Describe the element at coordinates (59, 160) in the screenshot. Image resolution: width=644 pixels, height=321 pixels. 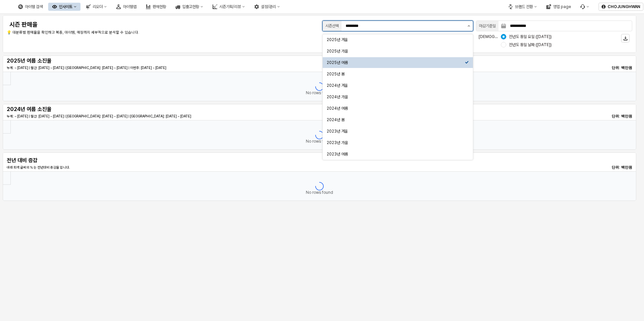
I see `h5: 전년 대비 증감` at that location.